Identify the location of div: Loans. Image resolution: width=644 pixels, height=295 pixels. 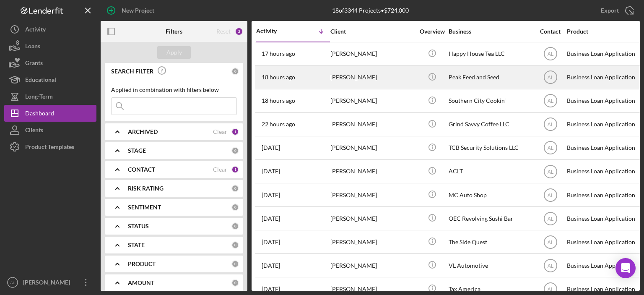
(33, 47).